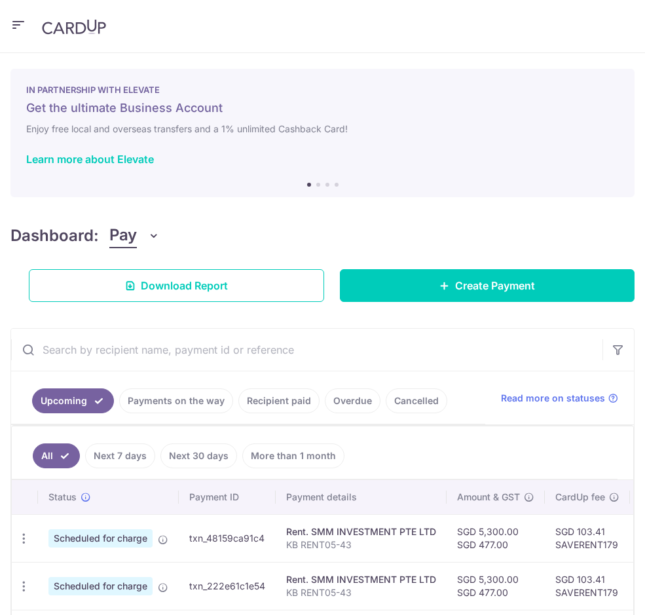 The height and width of the screenshot is (615, 645). Describe the element at coordinates (322, 129) in the screenshot. I see `h6: Enjoy free local and overseas transfers and a 1% unlimited Cashback Card!` at that location.